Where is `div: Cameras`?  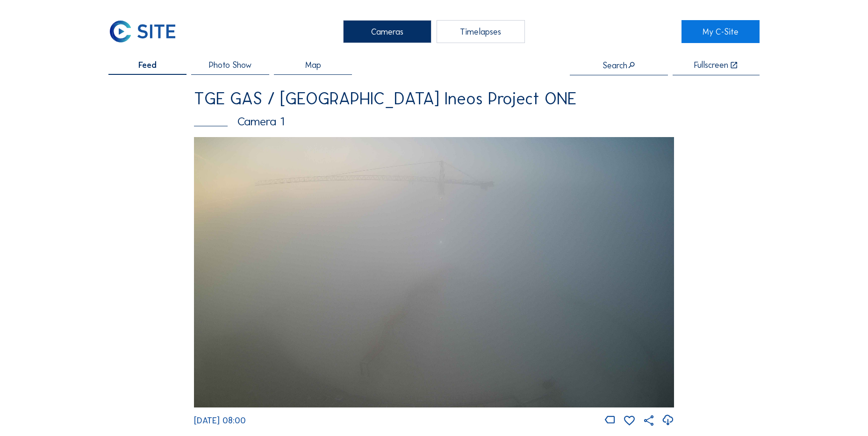 div: Cameras is located at coordinates (387, 32).